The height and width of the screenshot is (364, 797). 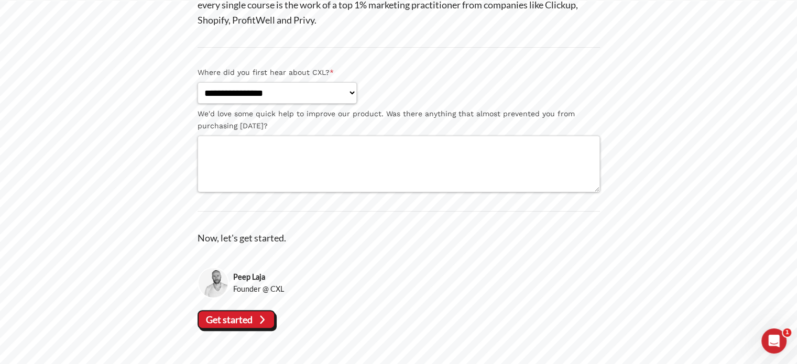 What do you see at coordinates (213, 283) in the screenshot?
I see `img: Peep Laja, Founder @ CXL` at bounding box center [213, 283].